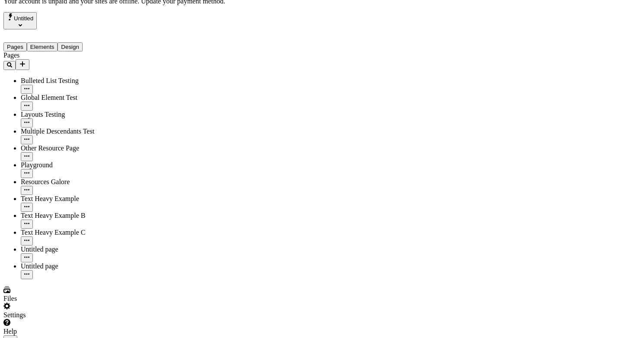  Describe the element at coordinates (55, 299) in the screenshot. I see `div: Files` at that location.